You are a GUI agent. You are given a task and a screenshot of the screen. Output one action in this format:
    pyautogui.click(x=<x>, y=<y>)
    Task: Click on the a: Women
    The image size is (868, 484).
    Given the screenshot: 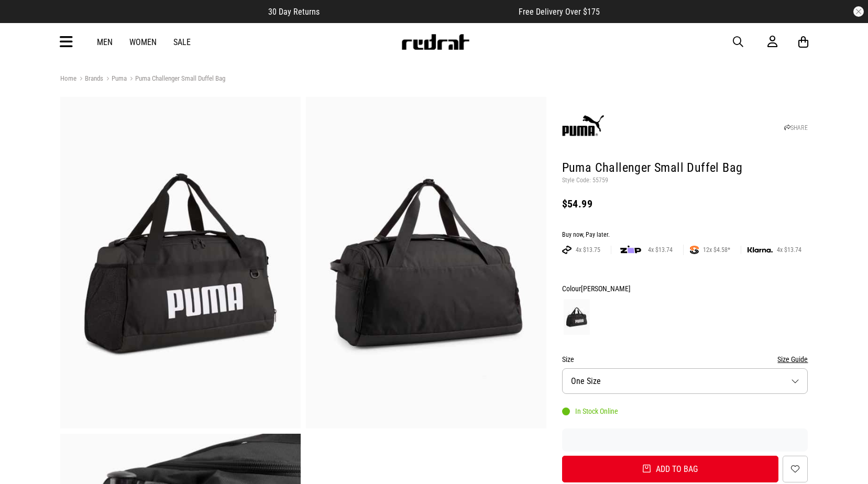 What is the action you would take?
    pyautogui.click(x=143, y=42)
    